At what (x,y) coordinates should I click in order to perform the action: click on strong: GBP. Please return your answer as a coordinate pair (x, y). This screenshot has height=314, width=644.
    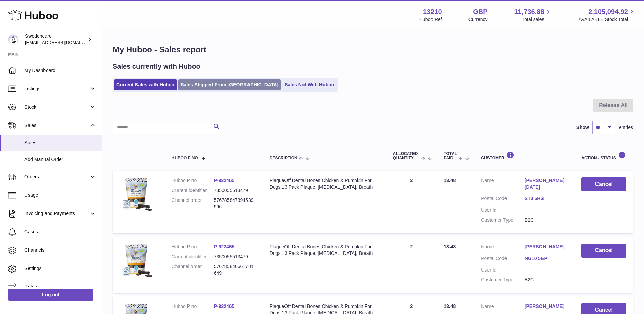
    Looking at the image, I should click on (480, 12).